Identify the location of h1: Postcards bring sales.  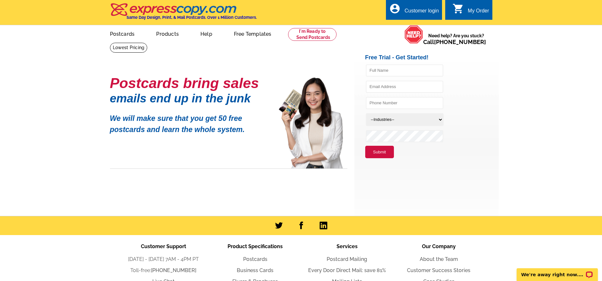
(189, 83).